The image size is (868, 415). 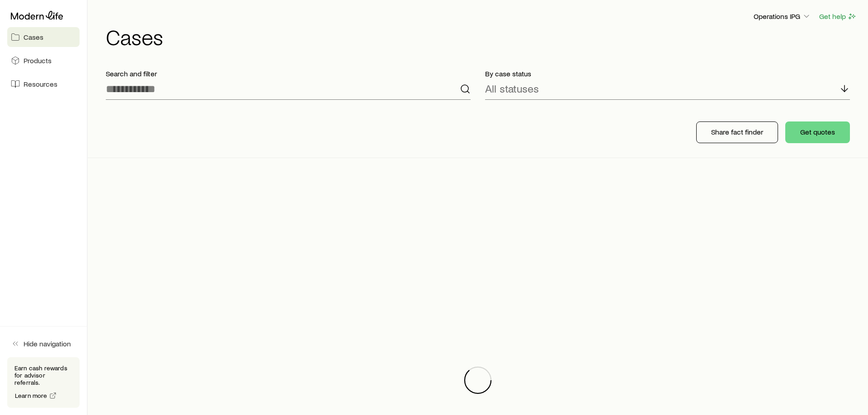 What do you see at coordinates (37, 61) in the screenshot?
I see `span: Products` at bounding box center [37, 61].